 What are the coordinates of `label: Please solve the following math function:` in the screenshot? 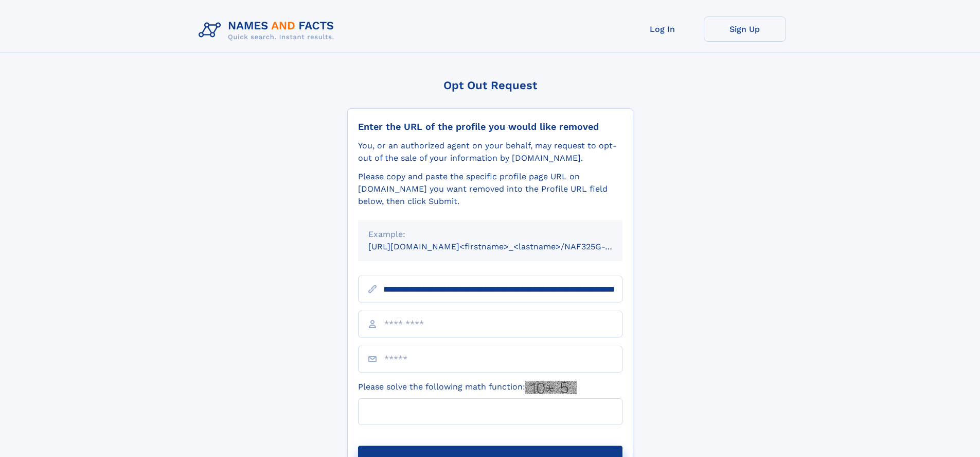 It's located at (467, 387).